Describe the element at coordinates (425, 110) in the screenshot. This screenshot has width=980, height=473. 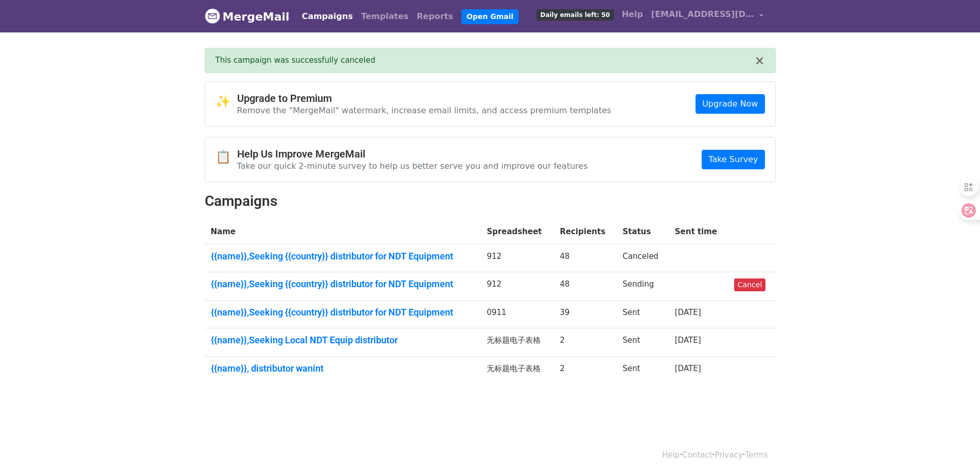
I see `p: Remove the "MergeMail" watermark, increase email limits, and access premium templates` at that location.